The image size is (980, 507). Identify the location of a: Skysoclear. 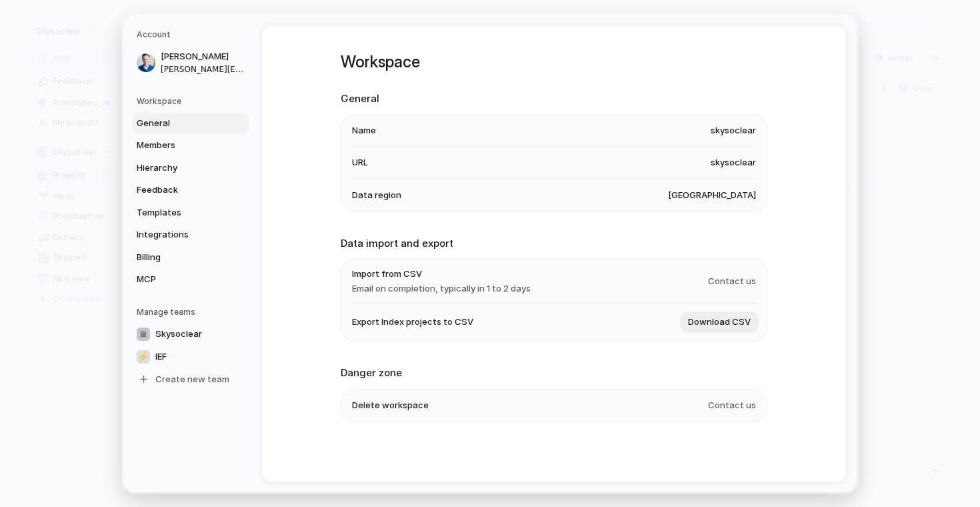
(190, 334).